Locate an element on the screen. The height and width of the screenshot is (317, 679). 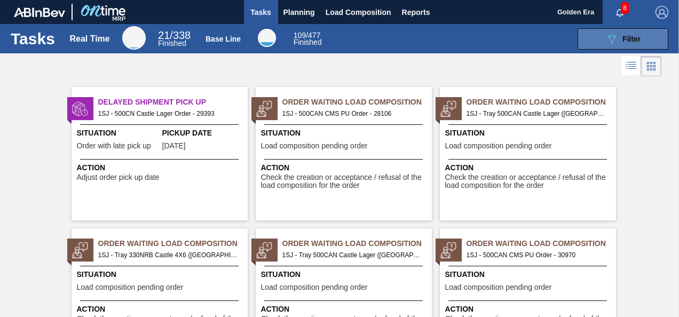
span: Order with late pick up is located at coordinates (114, 146).